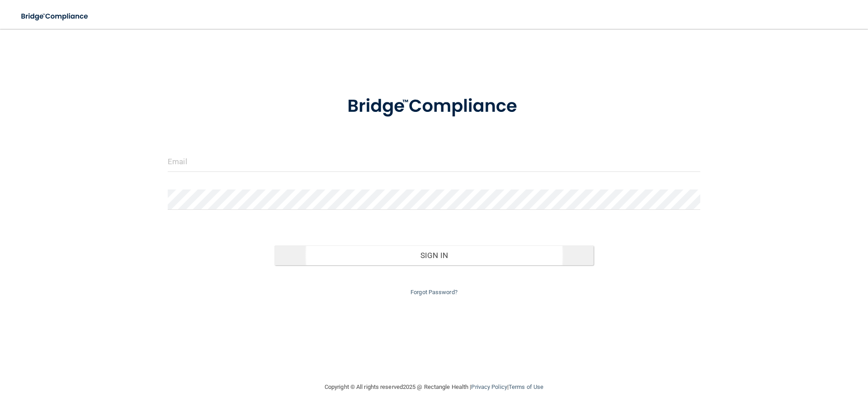 The image size is (868, 411). What do you see at coordinates (488, 387) in the screenshot?
I see `a: Privacy Policy` at bounding box center [488, 387].